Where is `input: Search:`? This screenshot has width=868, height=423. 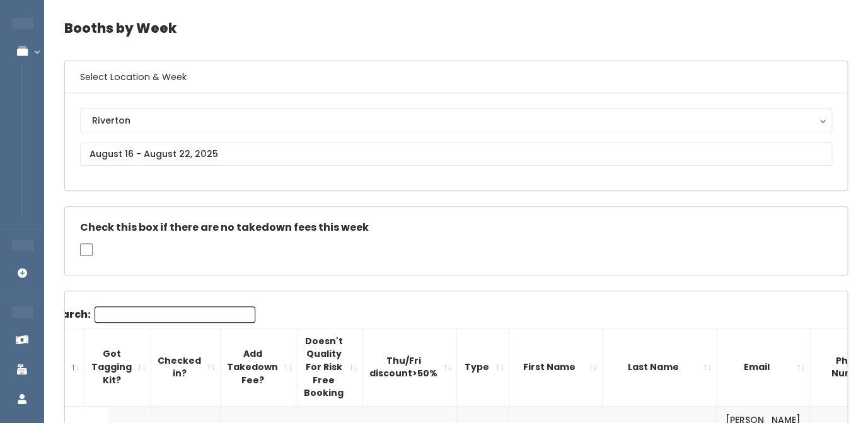 input: Search: is located at coordinates (175, 314).